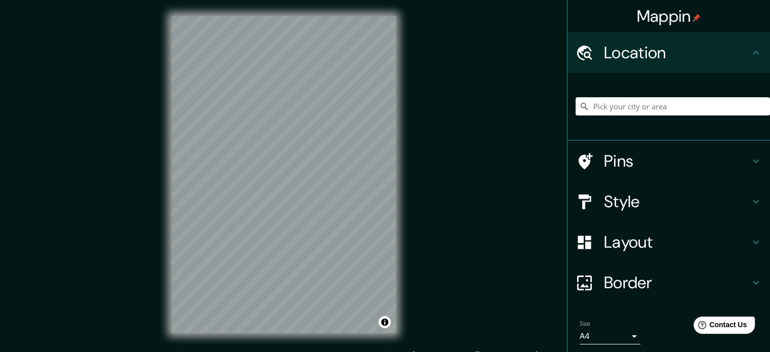  I want to click on div: Style, so click(669, 202).